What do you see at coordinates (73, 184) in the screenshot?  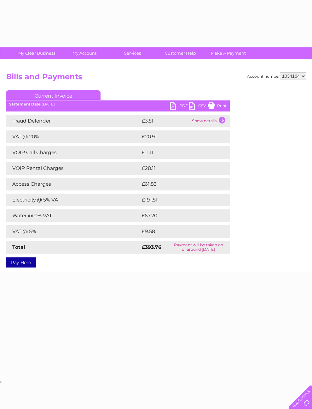 I see `td: Access Charges` at bounding box center [73, 184].